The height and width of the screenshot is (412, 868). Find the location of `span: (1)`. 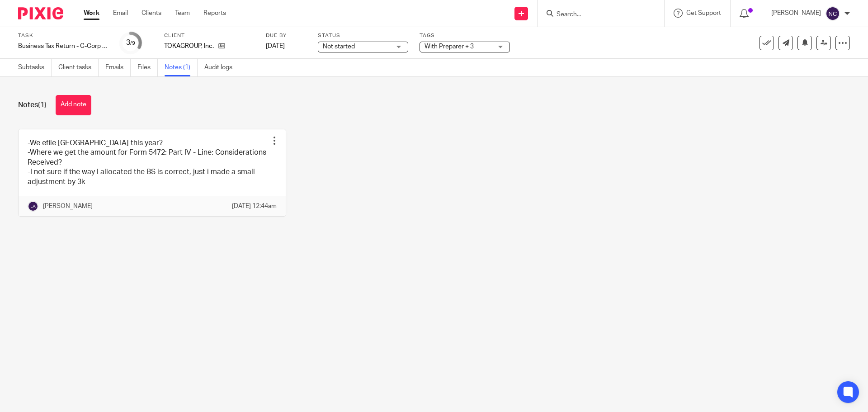

span: (1) is located at coordinates (42, 105).